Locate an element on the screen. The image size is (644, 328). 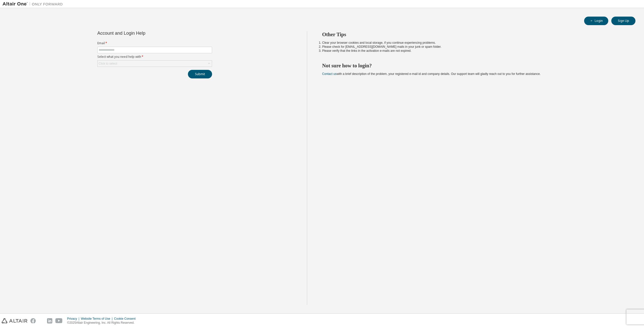
img: linkedin.svg is located at coordinates (49, 320).